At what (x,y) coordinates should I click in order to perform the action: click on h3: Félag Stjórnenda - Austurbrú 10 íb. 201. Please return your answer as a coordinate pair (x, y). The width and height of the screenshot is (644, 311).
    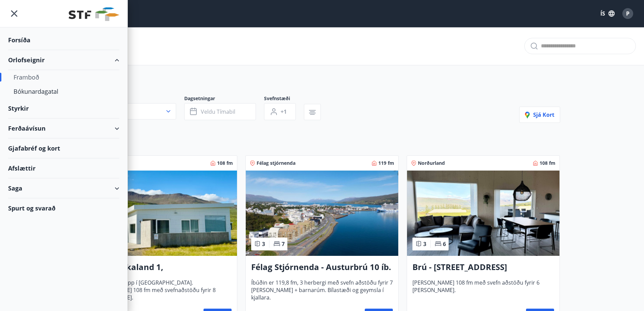
    Looking at the image, I should click on (322, 267).